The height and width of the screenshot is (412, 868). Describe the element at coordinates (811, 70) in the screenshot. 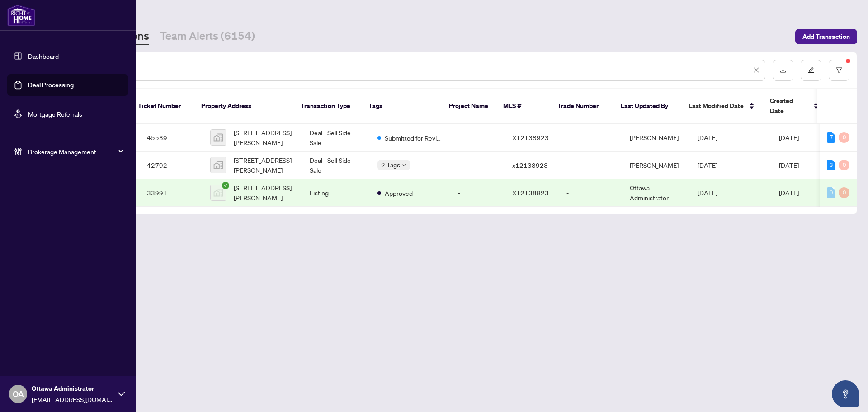

I see `button: edit` at that location.